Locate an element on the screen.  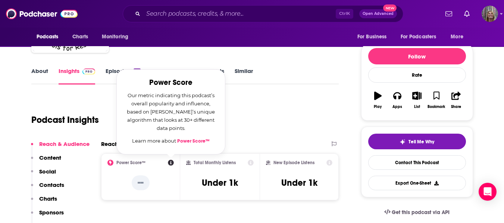
div: List is located at coordinates (417, 107).